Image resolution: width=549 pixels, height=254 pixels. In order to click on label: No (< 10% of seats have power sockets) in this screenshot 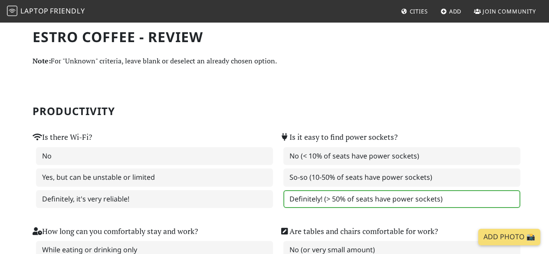, I will do `click(402, 156)`.